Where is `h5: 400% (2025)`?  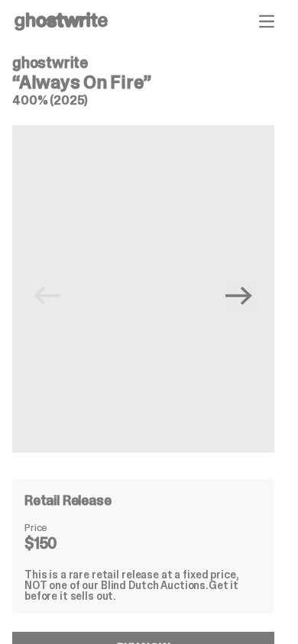
h5: 400% (2025) is located at coordinates (143, 101).